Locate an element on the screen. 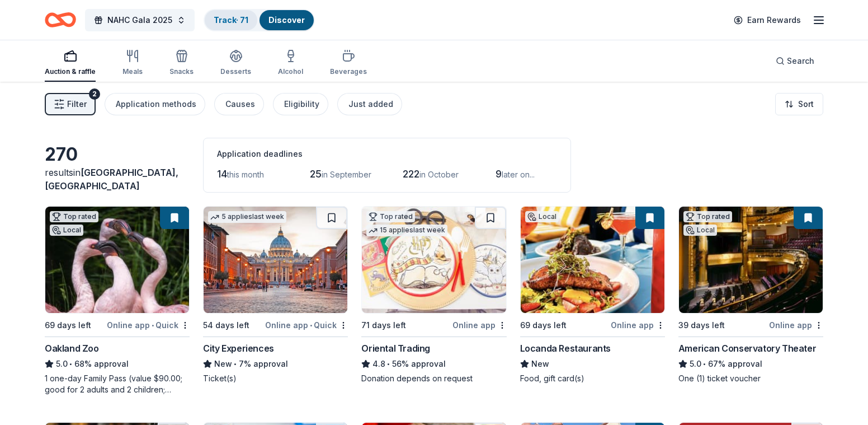 The height and width of the screenshot is (425, 868). div: 39 days left is located at coordinates (702, 325).